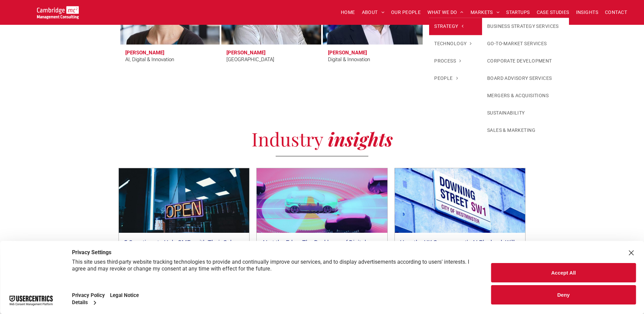 The height and width of the screenshot is (314, 644). Describe the element at coordinates (445, 12) in the screenshot. I see `a: WHAT WE DO` at that location.